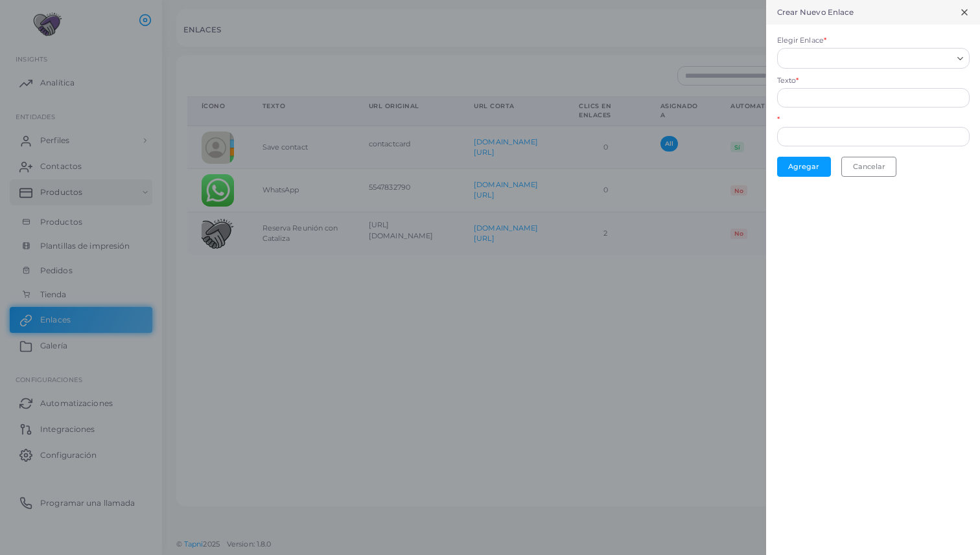 The width and height of the screenshot is (980, 555). Describe the element at coordinates (815, 13) in the screenshot. I see `h5: Crear Nuevo Enlace` at that location.